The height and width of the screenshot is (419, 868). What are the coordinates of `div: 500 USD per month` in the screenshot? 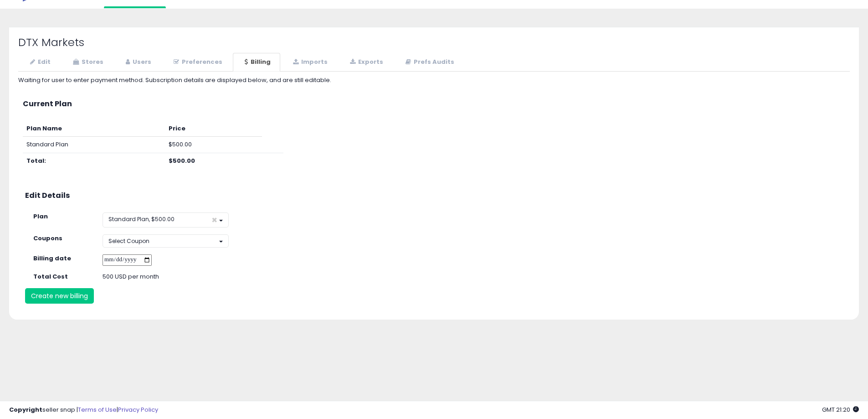 It's located at (199, 277).